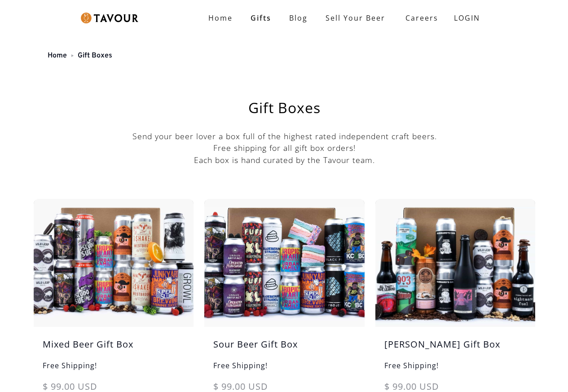 The width and height of the screenshot is (568, 392). What do you see at coordinates (467, 18) in the screenshot?
I see `a: LOGIN` at bounding box center [467, 18].